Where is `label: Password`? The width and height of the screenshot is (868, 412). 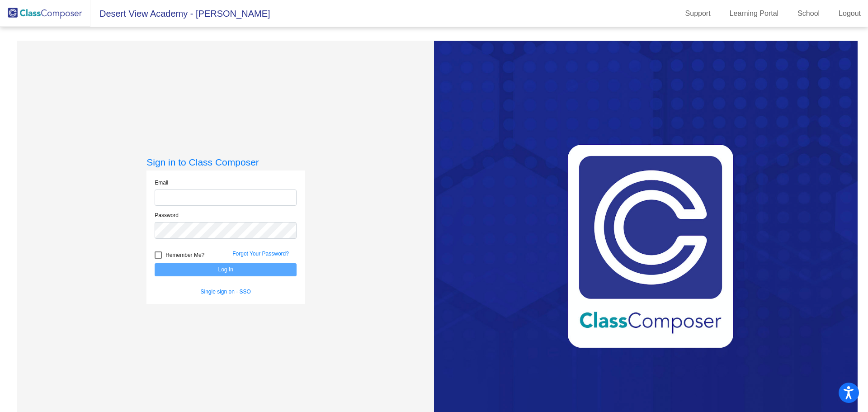
label: Password is located at coordinates (166, 215).